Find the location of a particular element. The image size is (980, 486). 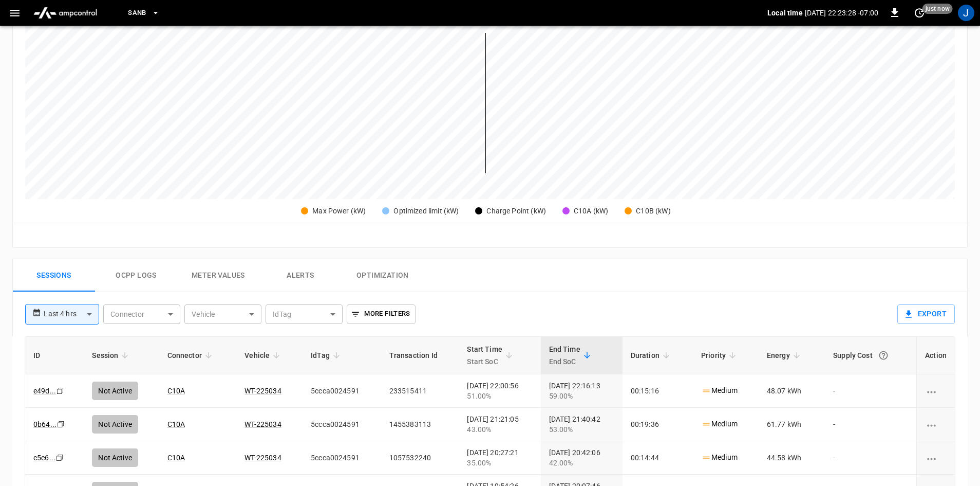

div: Supply Cost is located at coordinates (871, 355).